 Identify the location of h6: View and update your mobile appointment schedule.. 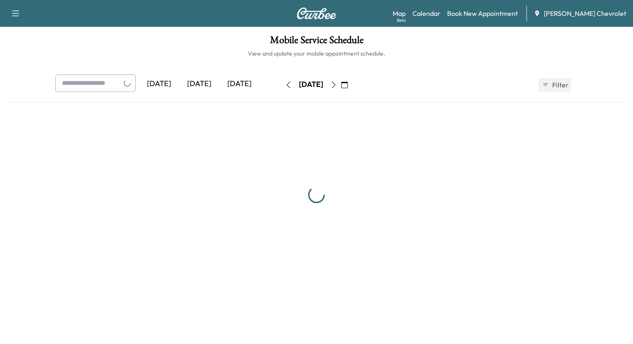
(316, 54).